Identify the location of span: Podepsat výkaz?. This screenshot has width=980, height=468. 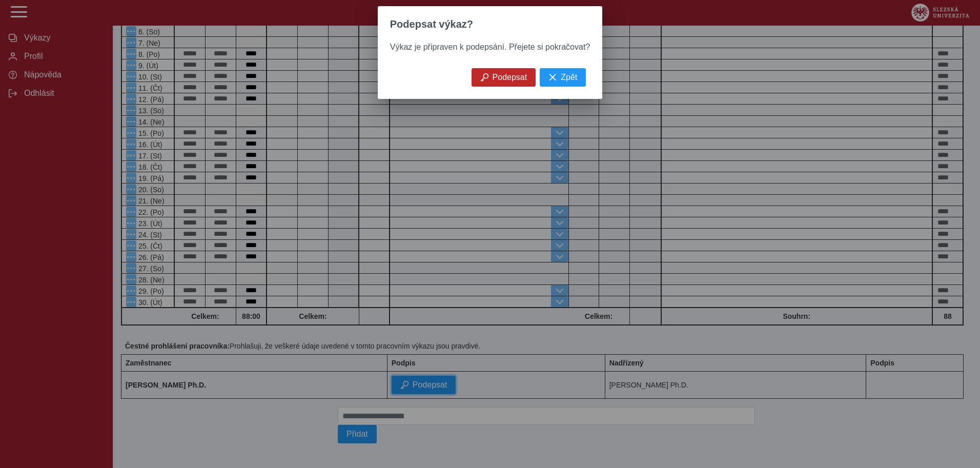
(431, 24).